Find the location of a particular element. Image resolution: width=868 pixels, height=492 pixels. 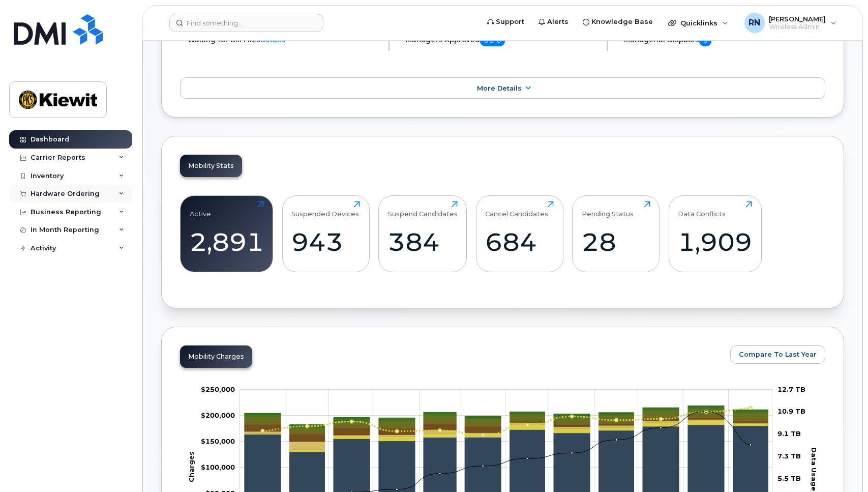

tspan: 12.7 TB is located at coordinates (792, 389).